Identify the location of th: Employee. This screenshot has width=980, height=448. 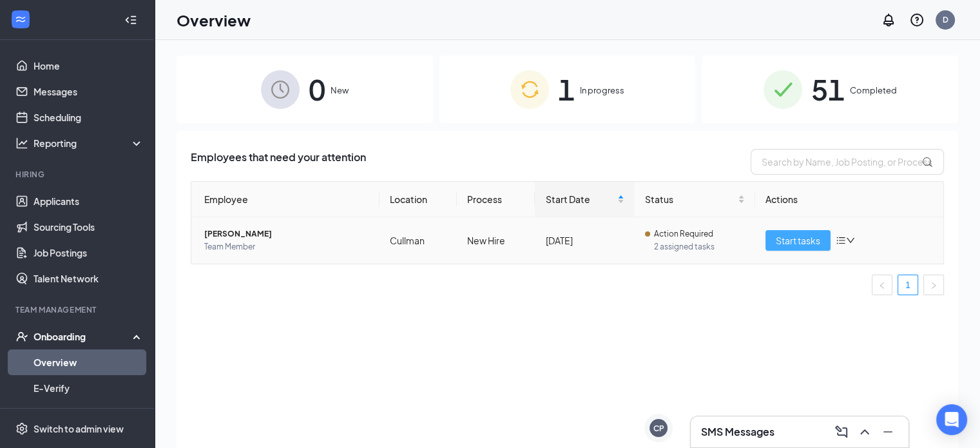
(286, 199).